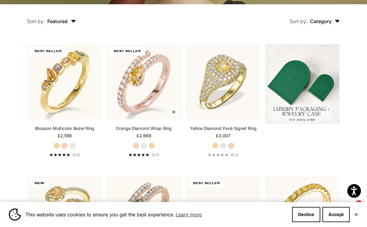 The width and height of the screenshot is (367, 227). I want to click on img: Cookie banner, so click(15, 214).